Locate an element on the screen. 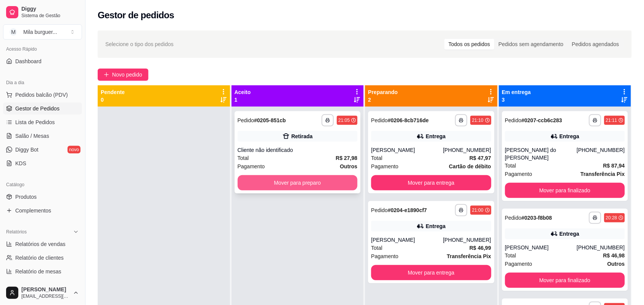 Image resolution: width=644 pixels, height=305 pixels. div: Pedidos agendados is located at coordinates (596, 44).